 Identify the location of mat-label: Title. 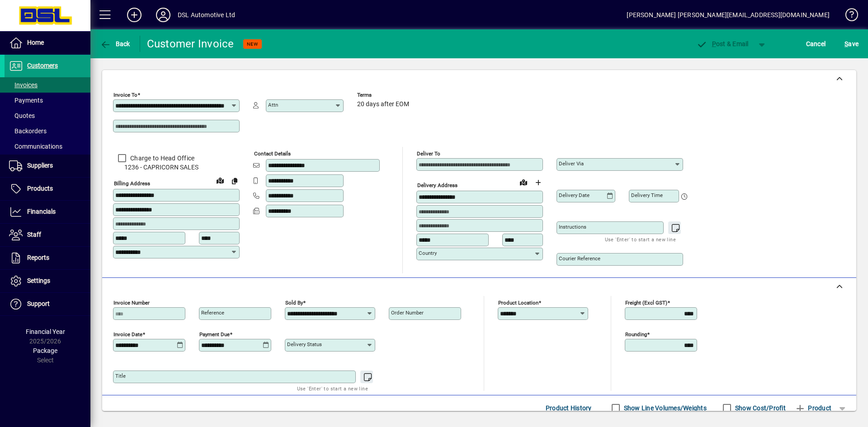
(120, 376).